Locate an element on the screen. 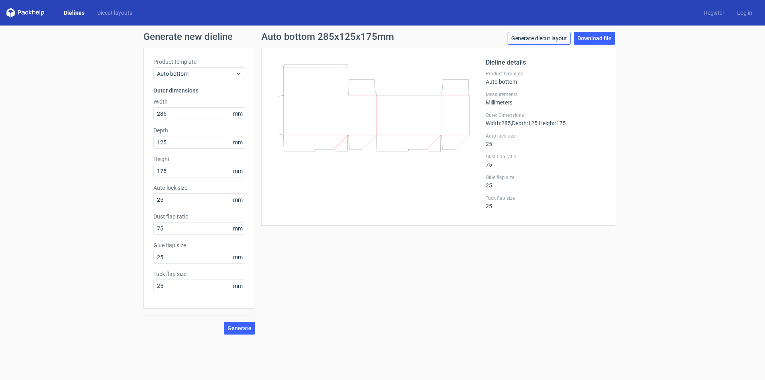 The height and width of the screenshot is (380, 765). h2: Dieline details is located at coordinates (546, 63).